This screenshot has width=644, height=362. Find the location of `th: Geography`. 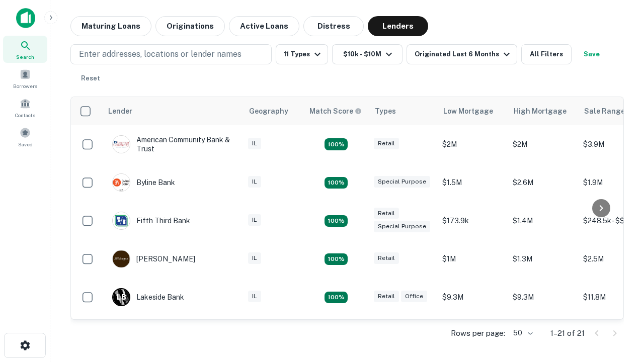

th: Geography is located at coordinates (273, 111).